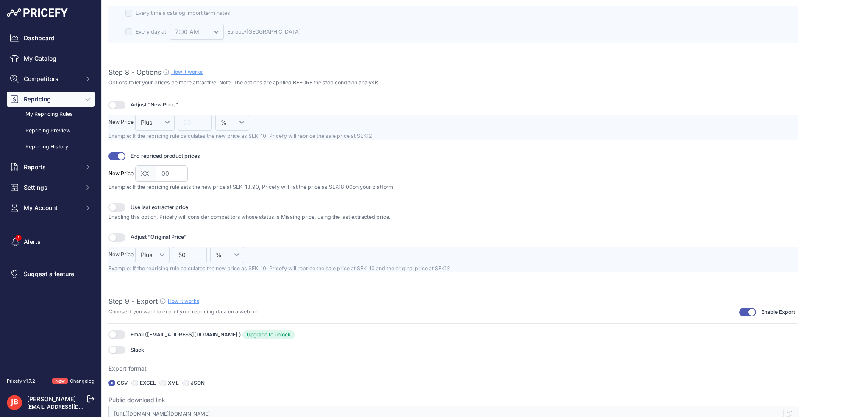  What do you see at coordinates (123, 383) in the screenshot?
I see `label: CSV` at bounding box center [123, 383].